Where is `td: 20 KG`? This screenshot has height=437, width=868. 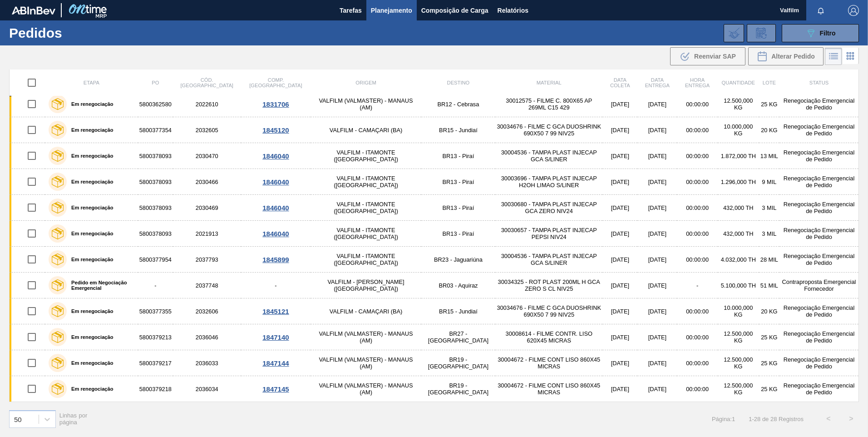
td: 20 KG is located at coordinates (769, 130).